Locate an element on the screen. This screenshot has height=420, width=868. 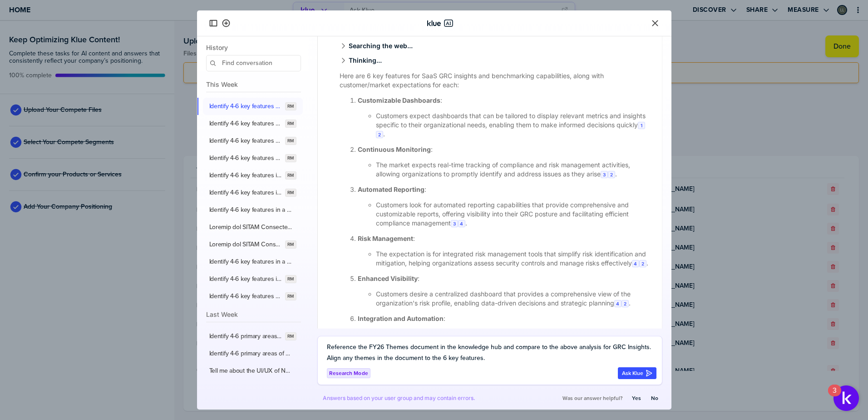
button: Identify 4-6 key features for a SMB whistleblowing solution like NAVEX's WhistleB. In 1-2 sentenc... is located at coordinates (253, 141).